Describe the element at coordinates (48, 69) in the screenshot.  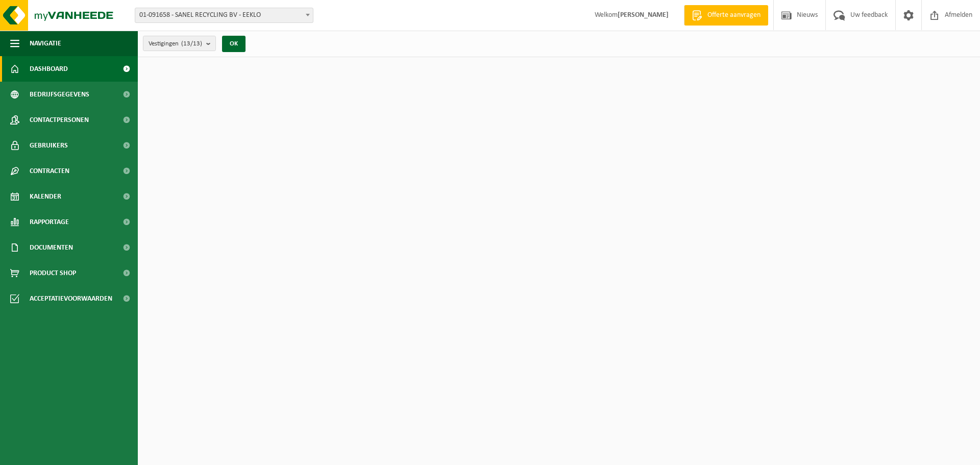
I see `span: Dashboard` at that location.